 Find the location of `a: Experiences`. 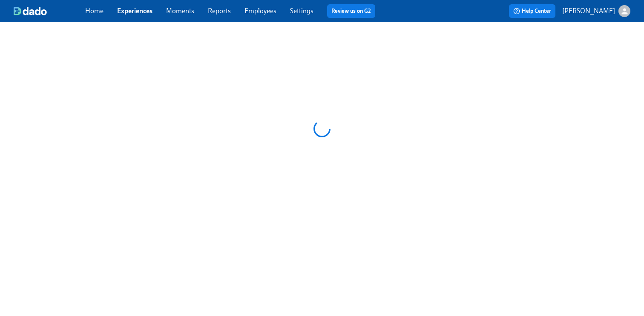

a: Experiences is located at coordinates (135, 11).